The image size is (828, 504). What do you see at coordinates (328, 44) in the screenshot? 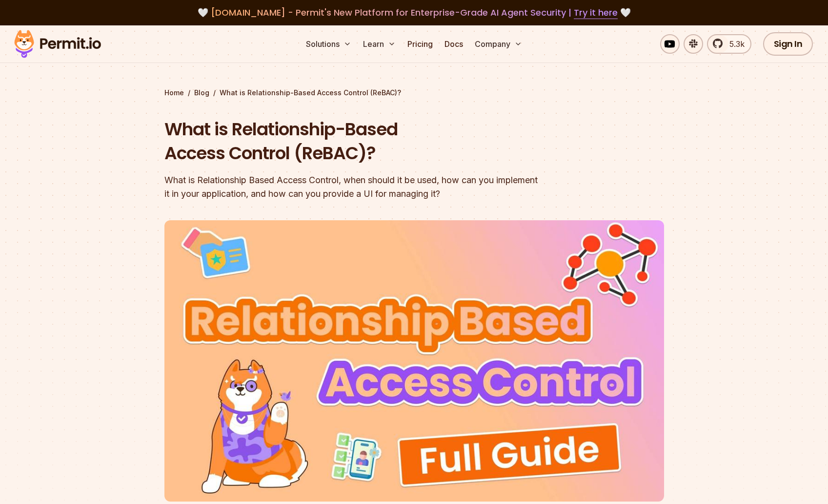
I see `button: Solutions` at bounding box center [328, 44].